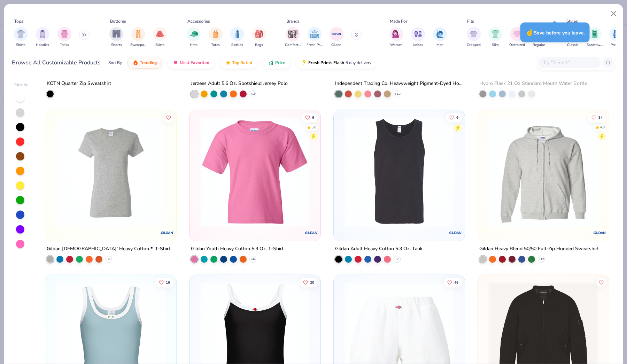 This screenshot has height=364, width=627. Describe the element at coordinates (216, 34) in the screenshot. I see `img: Totes Image` at that location.